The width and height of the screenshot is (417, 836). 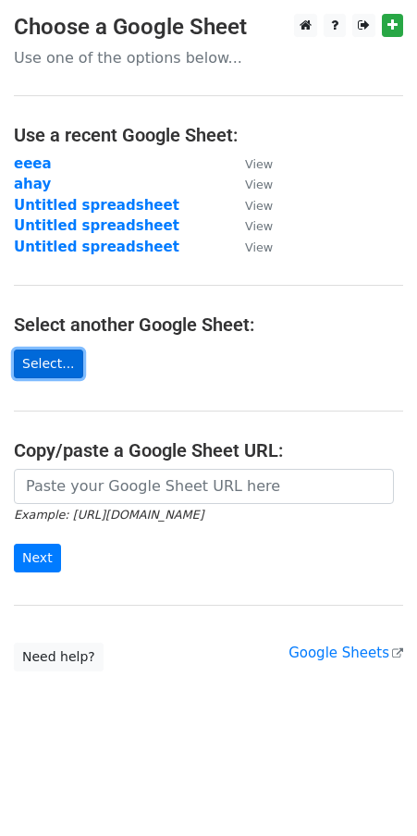 What do you see at coordinates (32, 184) in the screenshot?
I see `strong: ahay` at bounding box center [32, 184].